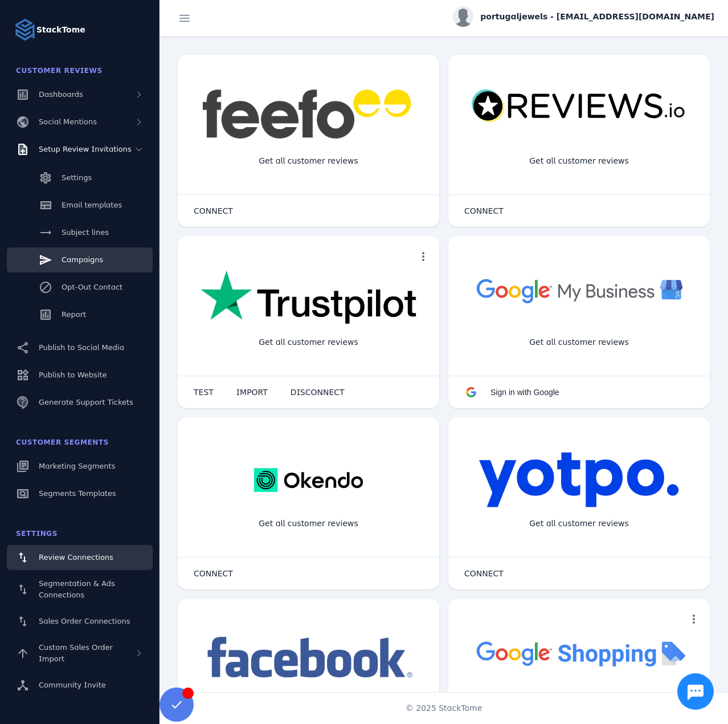 The image size is (728, 724). What do you see at coordinates (80, 466) in the screenshot?
I see `a: Marketing Segments` at bounding box center [80, 466].